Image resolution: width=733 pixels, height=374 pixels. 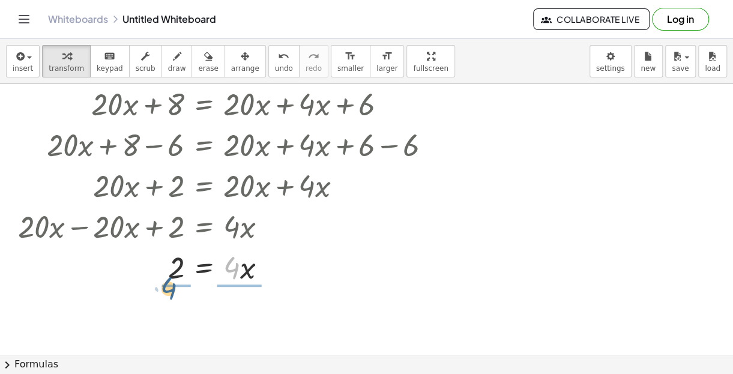 What do you see at coordinates (23, 68) in the screenshot?
I see `span: insert` at bounding box center [23, 68].